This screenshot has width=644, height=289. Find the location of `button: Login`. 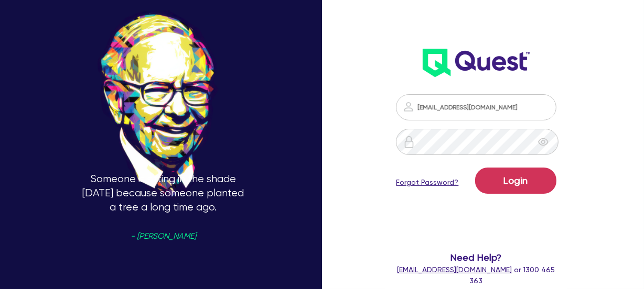

button: Login is located at coordinates (516, 181).